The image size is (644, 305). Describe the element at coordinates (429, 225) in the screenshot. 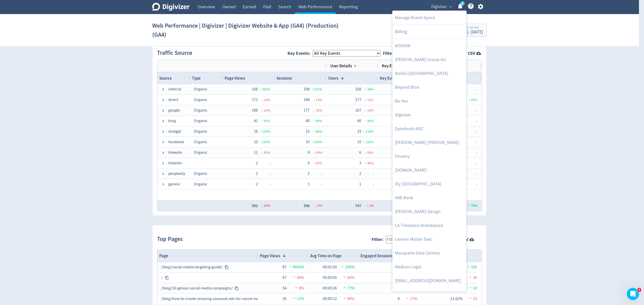

I see `a: LA Timezone Brandspace` at that location.